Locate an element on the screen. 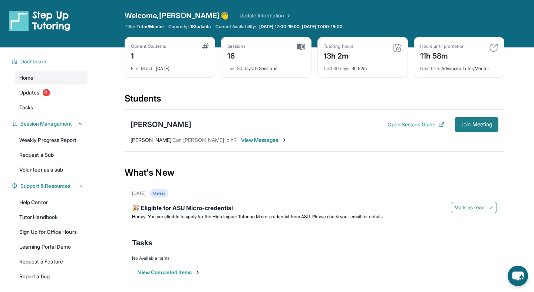  span: View Messages is located at coordinates (264, 140).